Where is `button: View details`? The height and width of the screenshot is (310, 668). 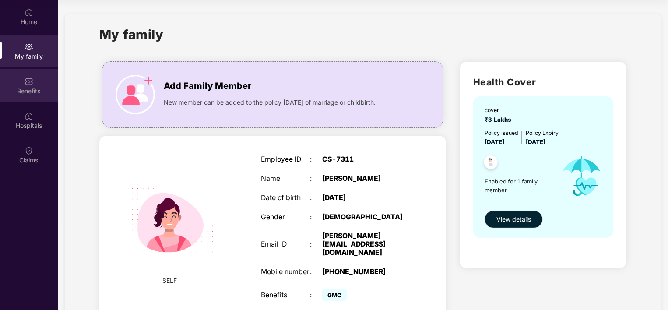
button: View details is located at coordinates (513, 219).